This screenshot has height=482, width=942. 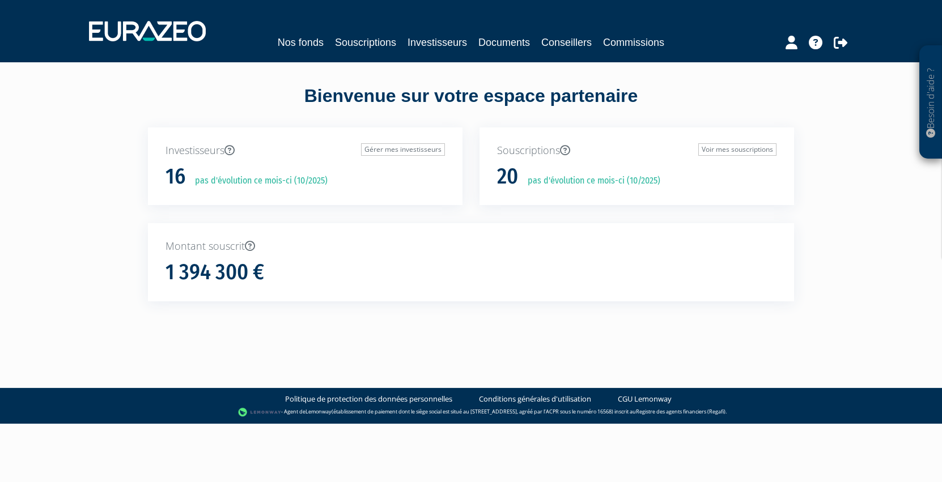 What do you see at coordinates (437, 43) in the screenshot?
I see `a: Investisseurs` at bounding box center [437, 43].